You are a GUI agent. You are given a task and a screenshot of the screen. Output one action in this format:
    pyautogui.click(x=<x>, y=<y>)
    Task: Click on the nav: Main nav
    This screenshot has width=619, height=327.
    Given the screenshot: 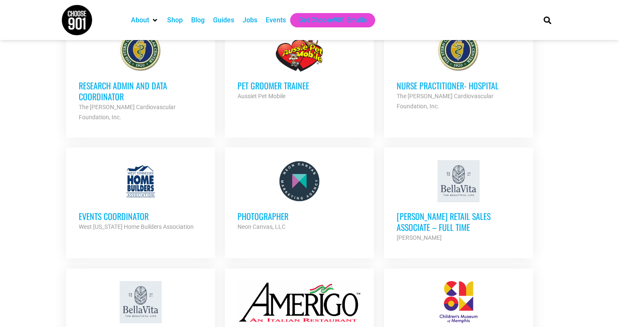 What is the action you would take?
    pyautogui.click(x=328, y=20)
    